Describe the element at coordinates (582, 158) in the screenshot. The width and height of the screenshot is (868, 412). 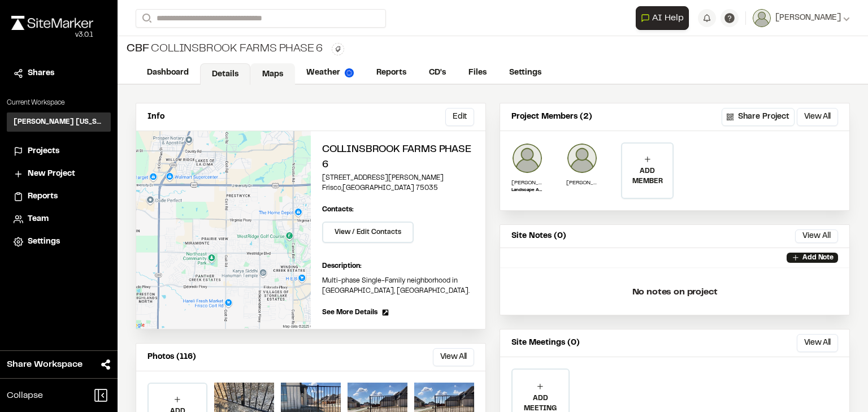
I see `img: Samantha Steinkirchner` at that location.